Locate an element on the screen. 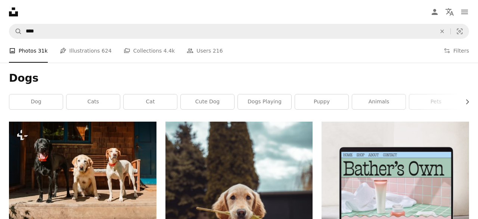 This screenshot has width=478, height=219. button: Menu is located at coordinates (465, 12).